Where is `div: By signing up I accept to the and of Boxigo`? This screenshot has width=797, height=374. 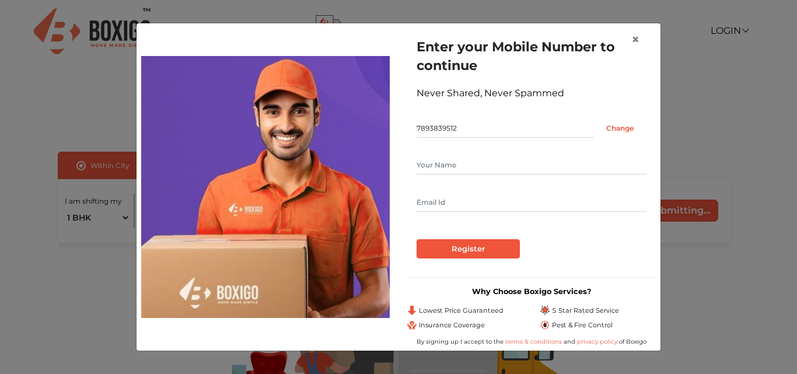 div: By signing up I accept to the and of Boxigo is located at coordinates (532, 341).